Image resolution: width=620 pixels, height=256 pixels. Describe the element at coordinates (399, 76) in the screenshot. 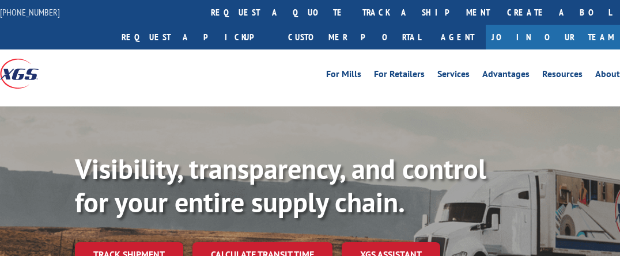

I see `a: For Retailers` at that location.